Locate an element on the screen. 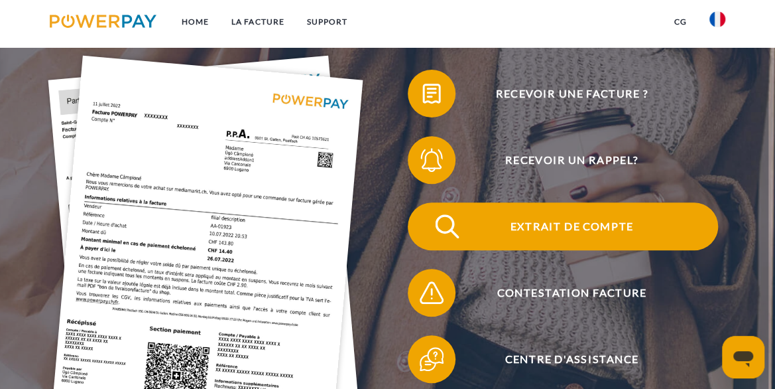 This screenshot has height=389, width=775. img: logo-powerpay.svg is located at coordinates (103, 21).